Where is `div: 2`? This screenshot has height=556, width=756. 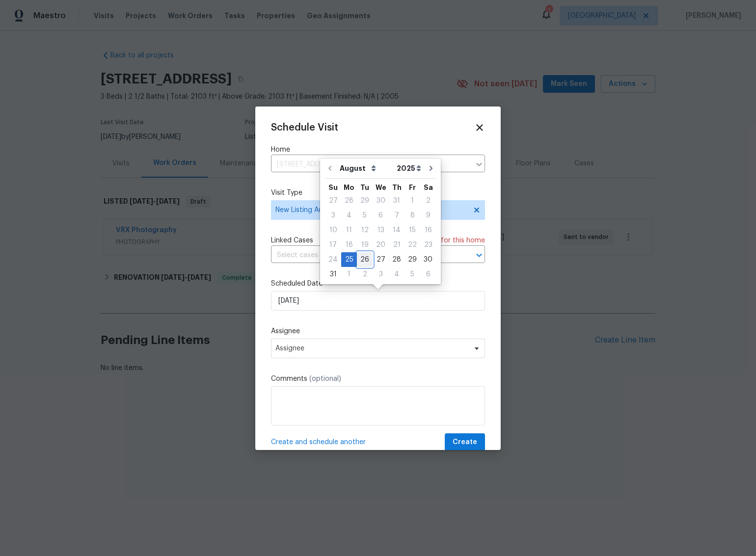
div: 2 is located at coordinates (428, 201).